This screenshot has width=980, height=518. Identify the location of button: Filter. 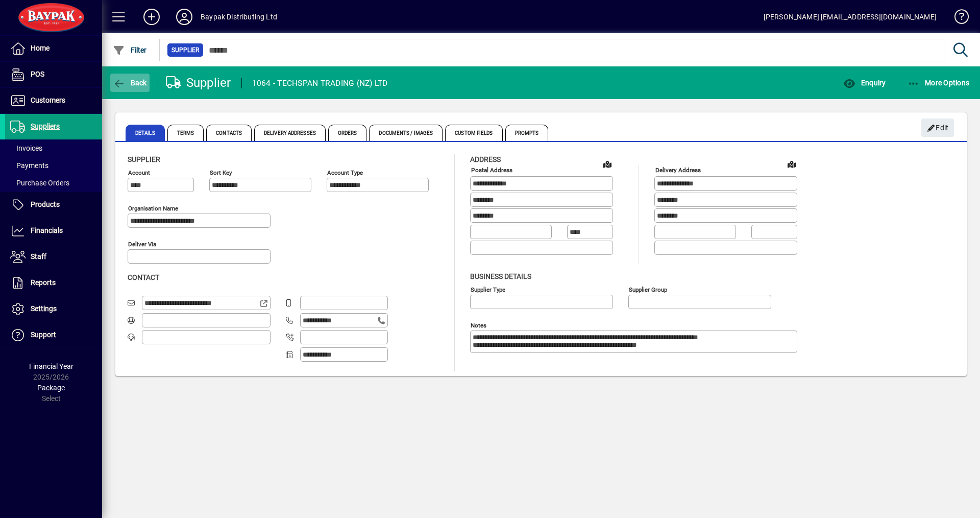
(129, 50).